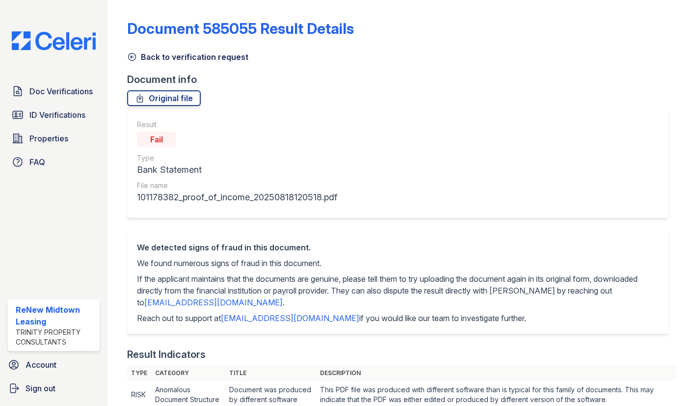  I want to click on div: Result Indicators, so click(166, 354).